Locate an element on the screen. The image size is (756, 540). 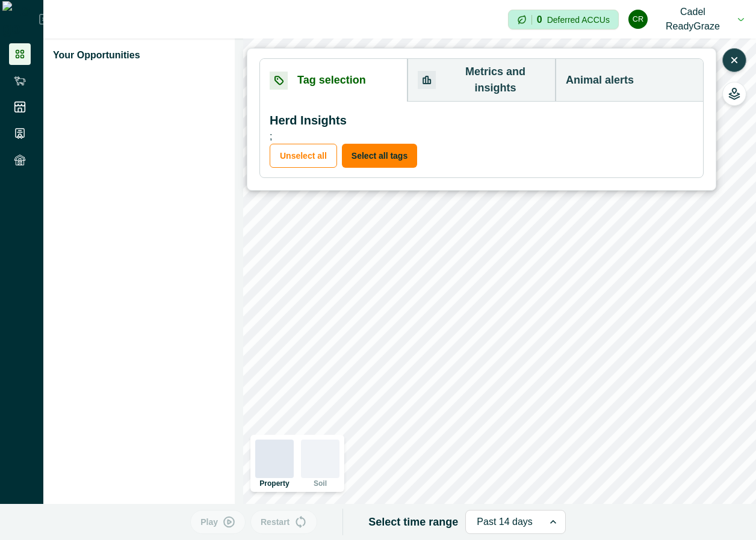
button: Restart is located at coordinates (284, 522).